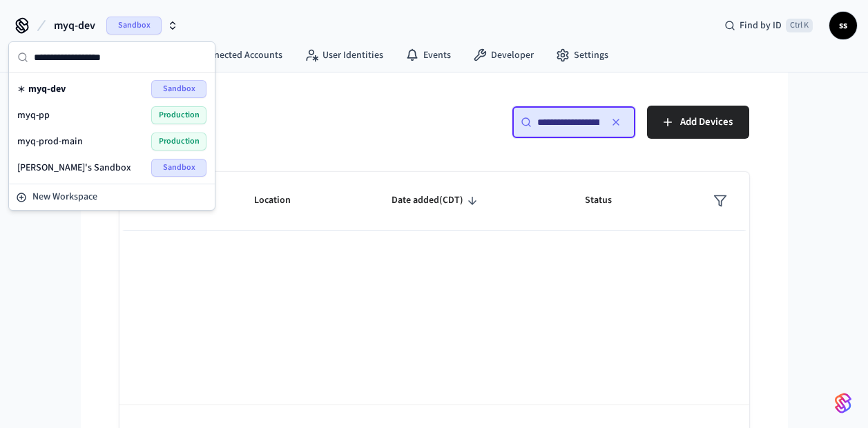 Image resolution: width=868 pixels, height=428 pixels. Describe the element at coordinates (844, 25) in the screenshot. I see `button: ss` at that location.